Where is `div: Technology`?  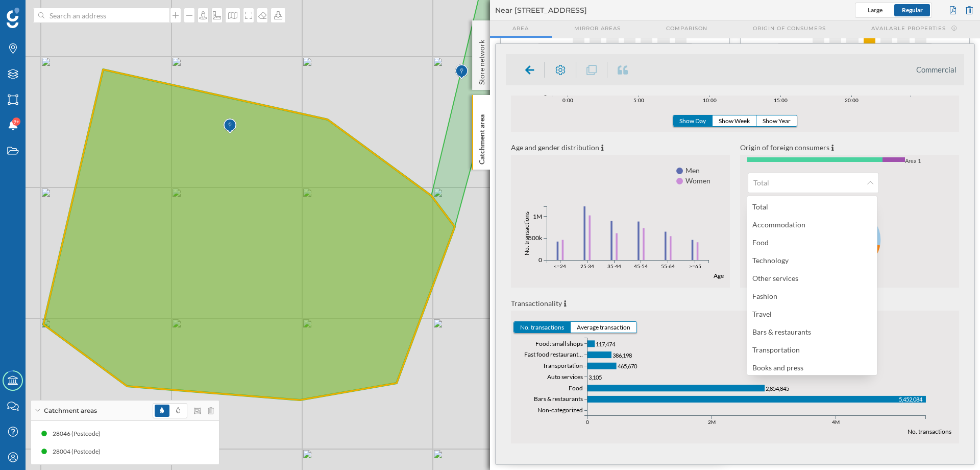 div: Technology is located at coordinates (771, 260).